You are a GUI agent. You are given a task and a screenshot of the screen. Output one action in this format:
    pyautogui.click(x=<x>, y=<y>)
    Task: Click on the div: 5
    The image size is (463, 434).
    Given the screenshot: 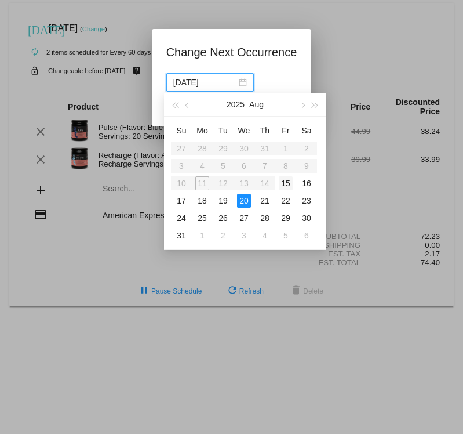 What is the action you would take?
    pyautogui.click(x=286, y=235)
    